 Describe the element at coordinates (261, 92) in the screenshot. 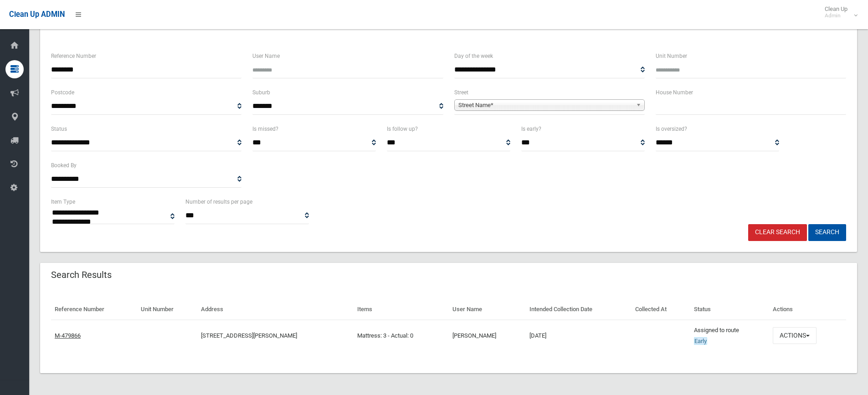

I see `label: Suburb` at that location.